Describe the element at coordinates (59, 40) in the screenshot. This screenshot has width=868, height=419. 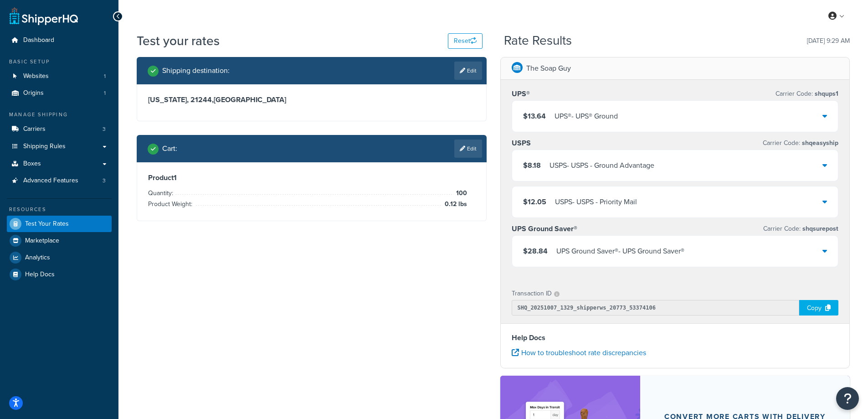
I see `li: Dashboard` at that location.